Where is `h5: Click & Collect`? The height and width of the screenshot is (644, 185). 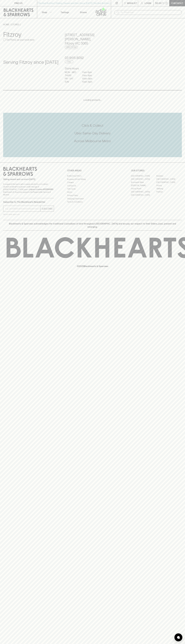 h5: Click & Collect is located at coordinates (92, 125).